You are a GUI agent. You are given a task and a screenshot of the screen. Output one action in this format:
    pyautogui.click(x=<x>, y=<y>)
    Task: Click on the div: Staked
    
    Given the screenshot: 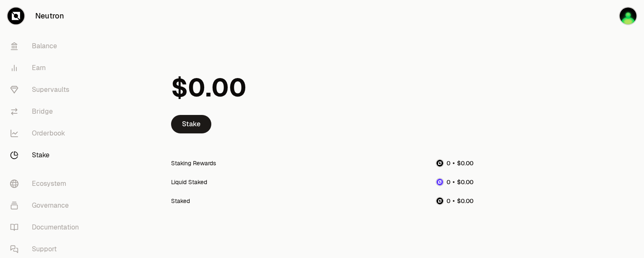 What is the action you would take?
    pyautogui.click(x=180, y=201)
    